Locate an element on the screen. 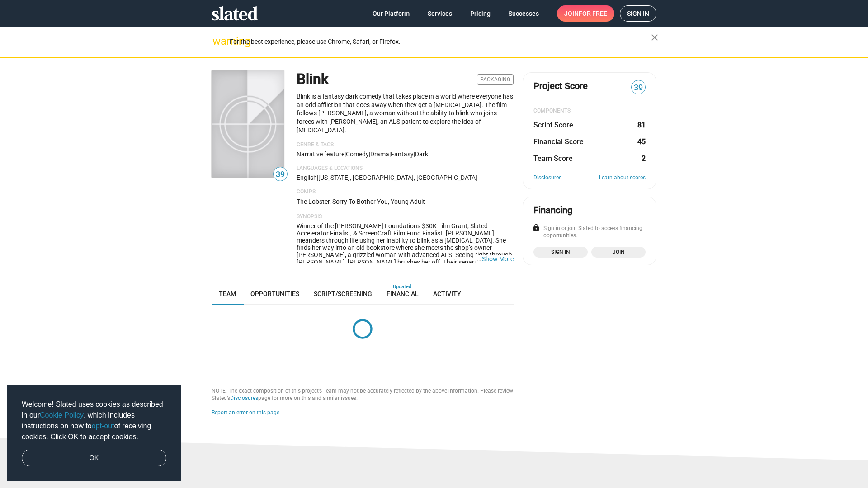 The image size is (868, 488). mat-icon: lock is located at coordinates (536, 228).